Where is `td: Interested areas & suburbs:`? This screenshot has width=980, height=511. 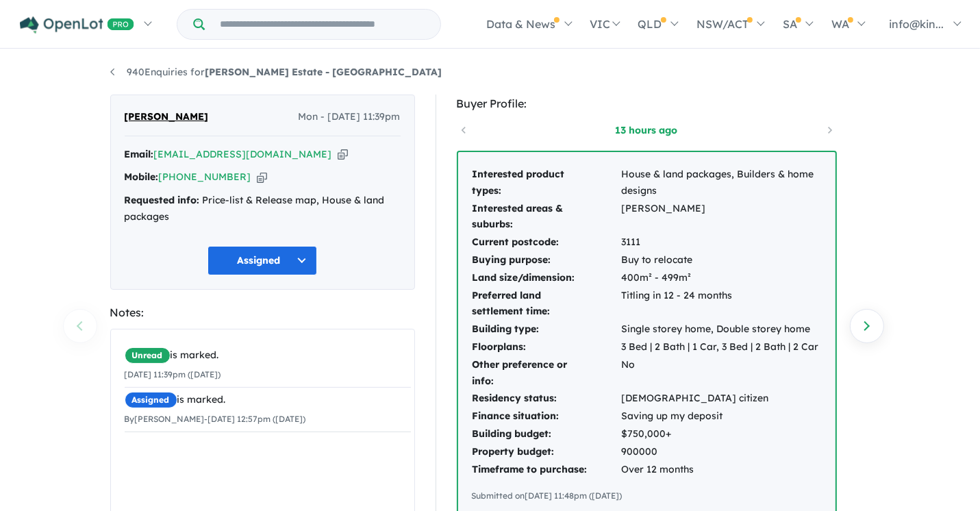 td: Interested areas & suburbs: is located at coordinates (546, 218).